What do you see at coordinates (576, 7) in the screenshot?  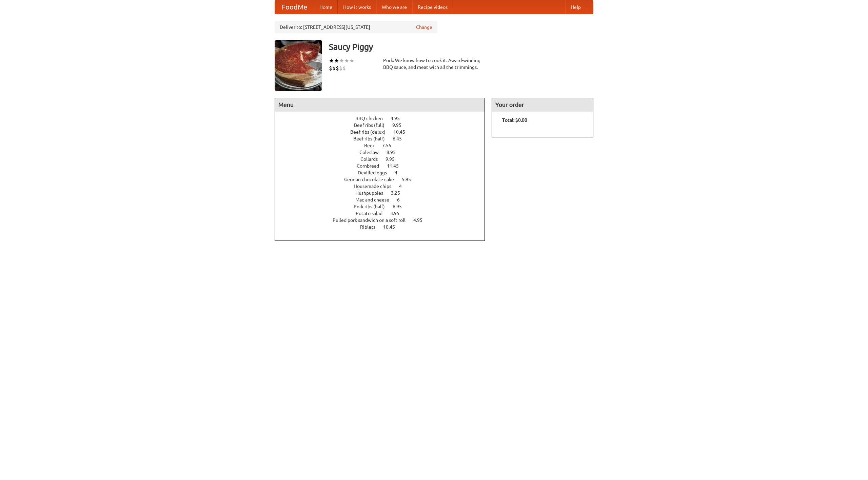 I see `a: Help` at bounding box center [576, 7].